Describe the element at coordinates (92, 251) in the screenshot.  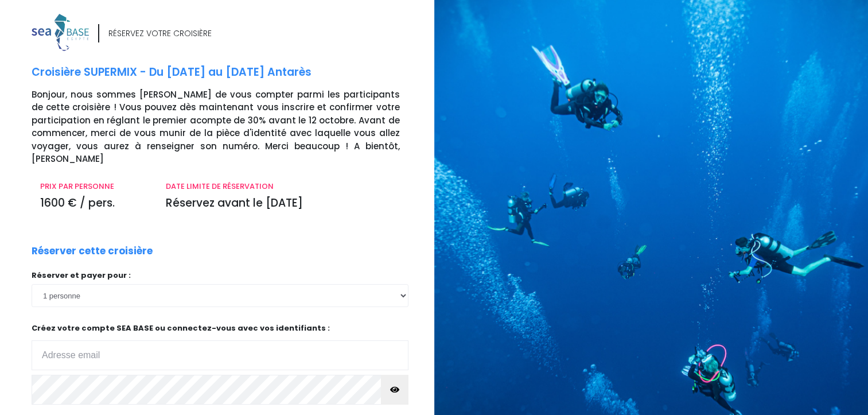
I see `p: Réserver cette croisière` at that location.